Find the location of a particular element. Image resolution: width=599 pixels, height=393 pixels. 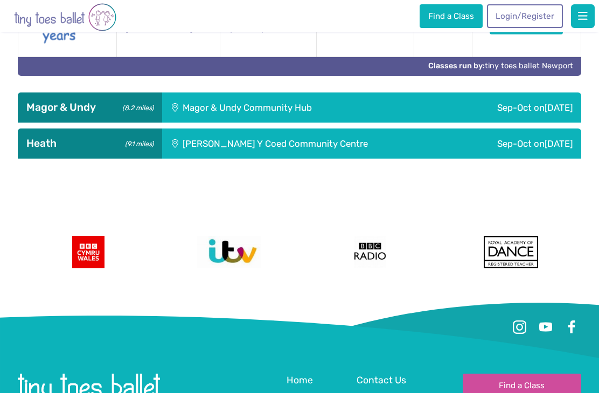

small: (9.1 miles) is located at coordinates (137, 143).